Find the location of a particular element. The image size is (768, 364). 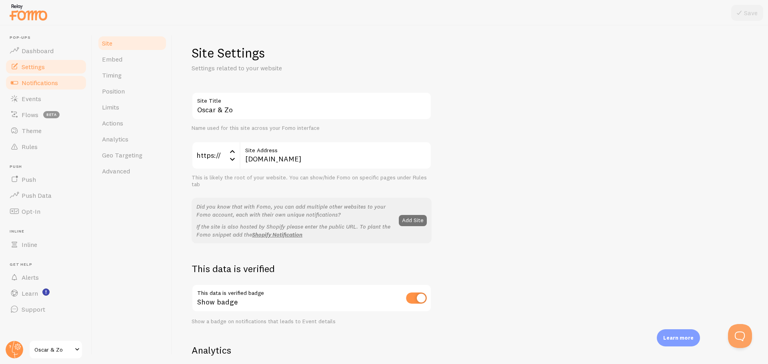

div: Show a badge on notifications that leads to Event details is located at coordinates (312, 322).